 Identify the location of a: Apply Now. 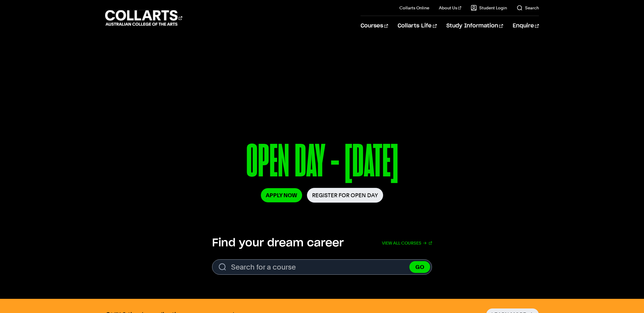
(281, 195).